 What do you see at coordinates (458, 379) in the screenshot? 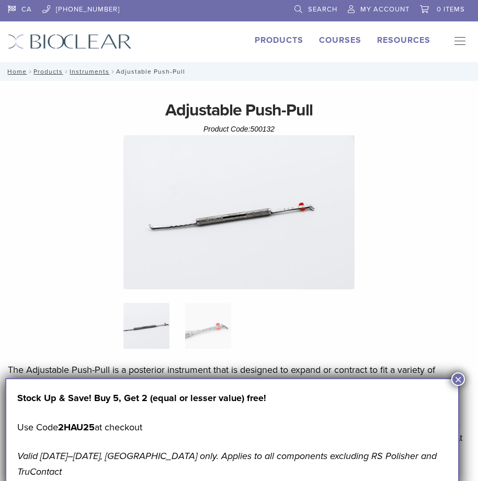
I see `button: Close` at bounding box center [458, 379].